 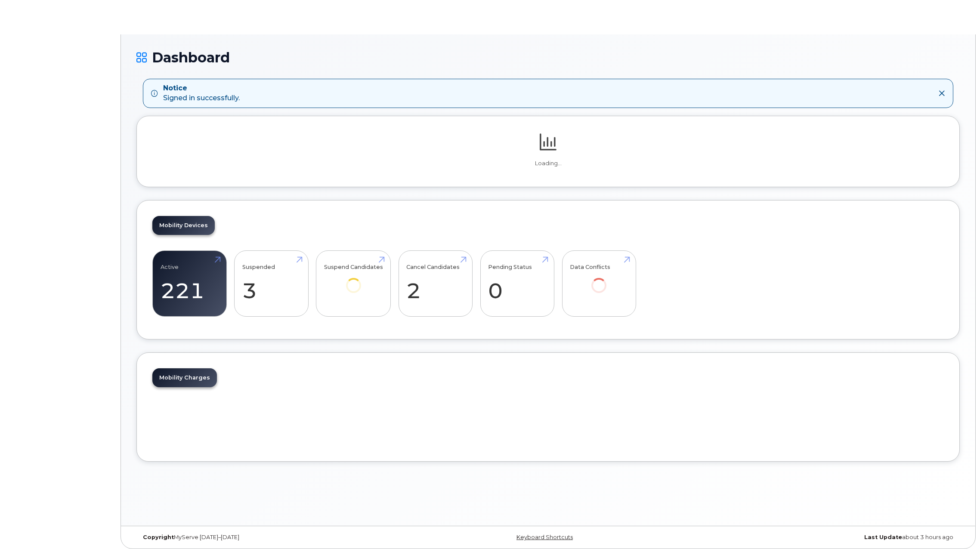 What do you see at coordinates (435, 284) in the screenshot?
I see `a: Cancel Candidates 2` at bounding box center [435, 284].